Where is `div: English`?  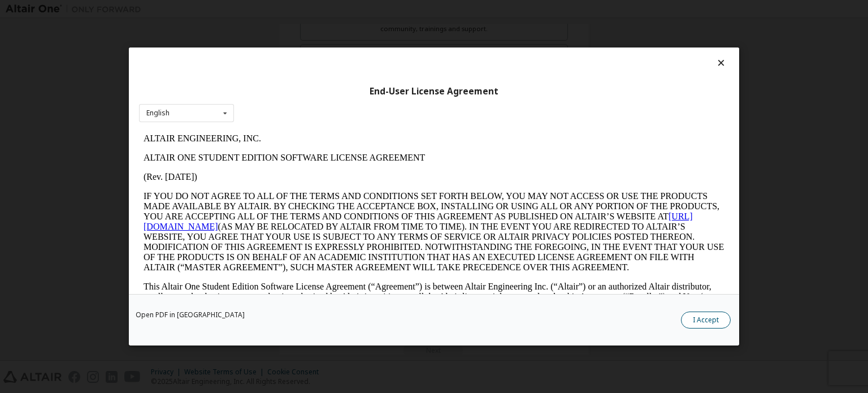
div: English is located at coordinates (158, 113).